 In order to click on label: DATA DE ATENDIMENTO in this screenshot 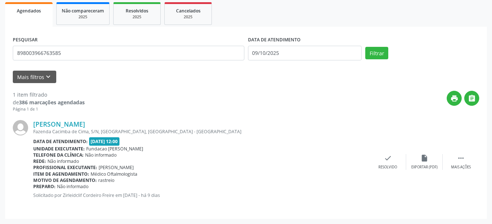, I will do `click(274, 40)`.